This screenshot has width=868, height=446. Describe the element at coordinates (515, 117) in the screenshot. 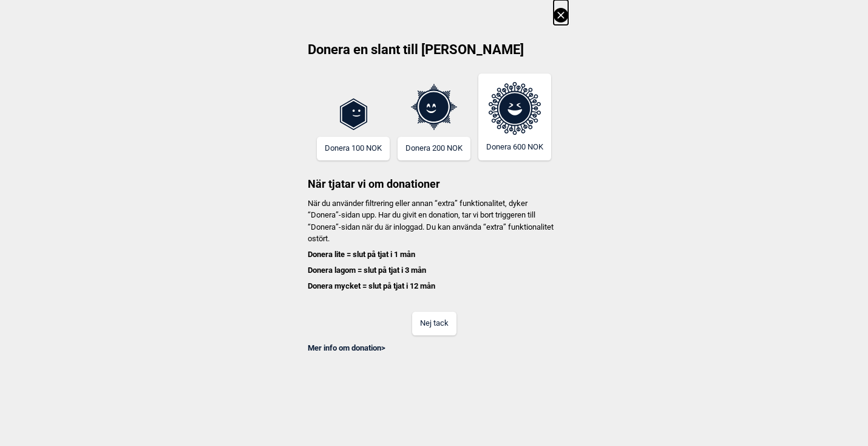

I see `button: Donera 600 NOK` at that location.